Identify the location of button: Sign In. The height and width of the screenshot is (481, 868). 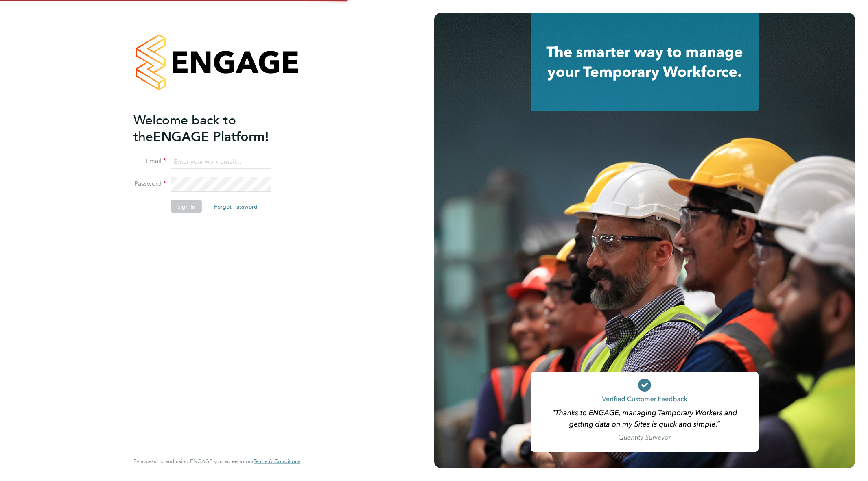
(186, 207).